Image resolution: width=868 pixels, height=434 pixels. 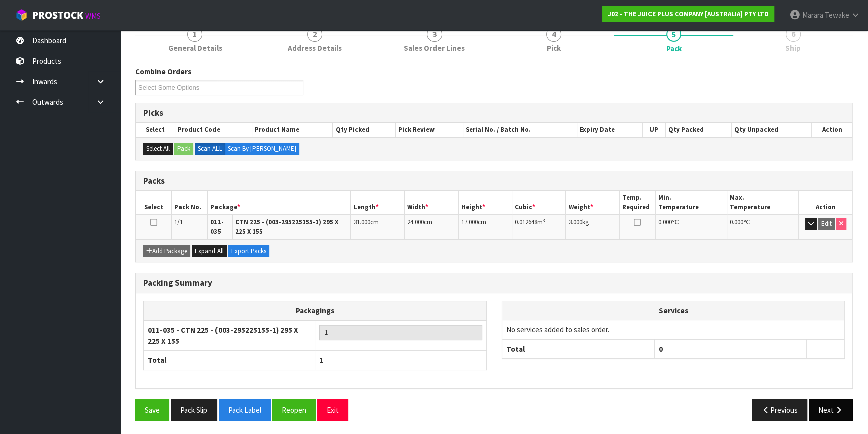 What do you see at coordinates (637, 203) in the screenshot?
I see `th: Temp. Required` at bounding box center [637, 203].